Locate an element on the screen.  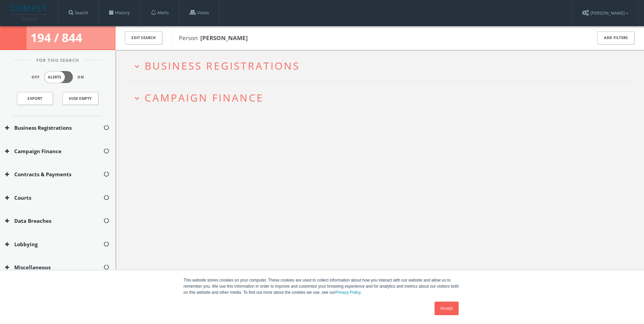
span: Person is located at coordinates (213, 38).